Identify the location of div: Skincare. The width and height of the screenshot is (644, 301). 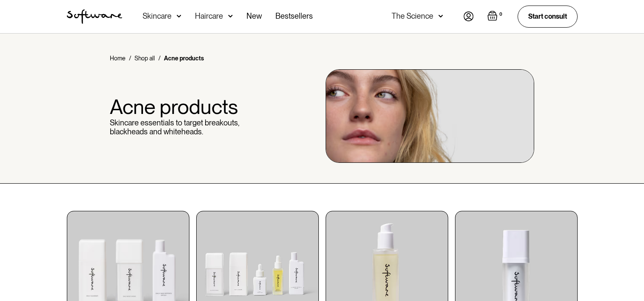
(157, 16).